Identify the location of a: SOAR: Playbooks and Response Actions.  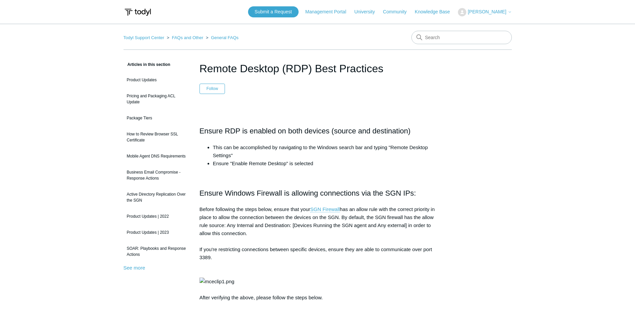
(156, 252).